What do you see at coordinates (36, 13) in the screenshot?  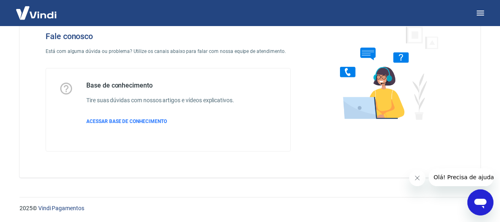 I see `img: Vindi` at bounding box center [36, 13].